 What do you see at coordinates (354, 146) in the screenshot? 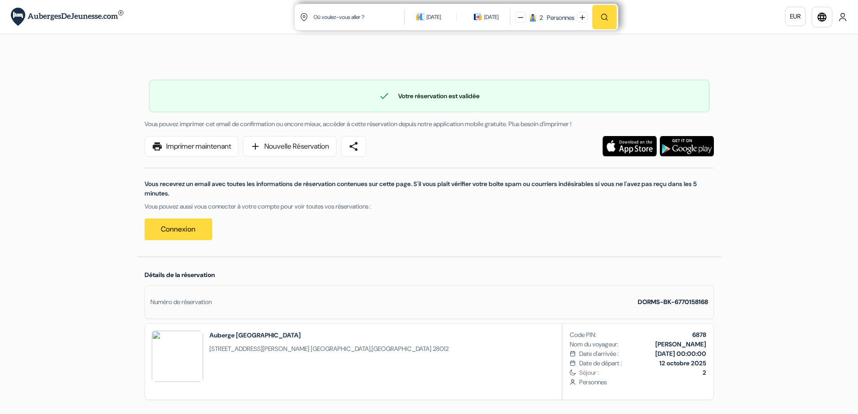
I see `a: share` at bounding box center [354, 146].